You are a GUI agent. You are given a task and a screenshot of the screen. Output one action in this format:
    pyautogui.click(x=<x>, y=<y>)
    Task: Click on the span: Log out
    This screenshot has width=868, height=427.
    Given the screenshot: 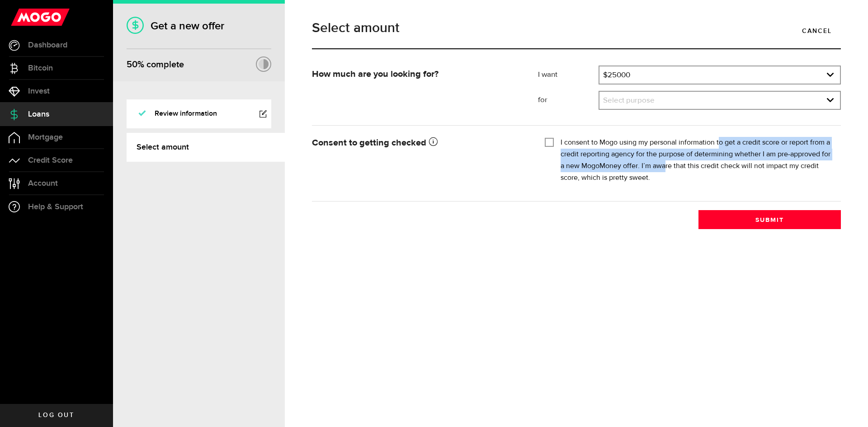 What is the action you would take?
    pyautogui.click(x=56, y=415)
    